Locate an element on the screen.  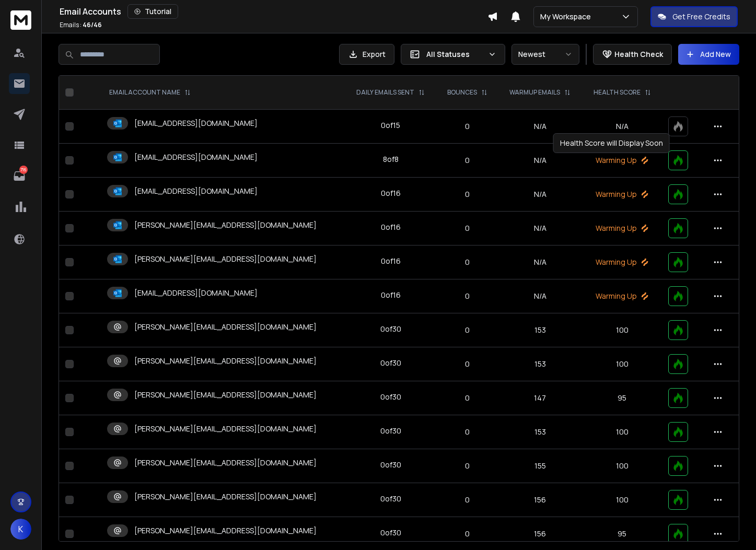
p: BOUNCES is located at coordinates (462, 92).